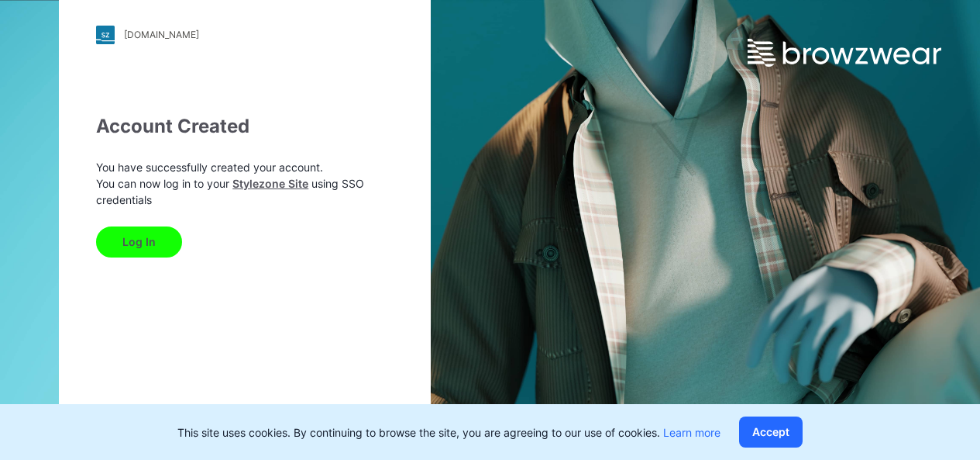 The image size is (980, 460). What do you see at coordinates (692, 432) in the screenshot?
I see `a: Learn more` at bounding box center [692, 432].